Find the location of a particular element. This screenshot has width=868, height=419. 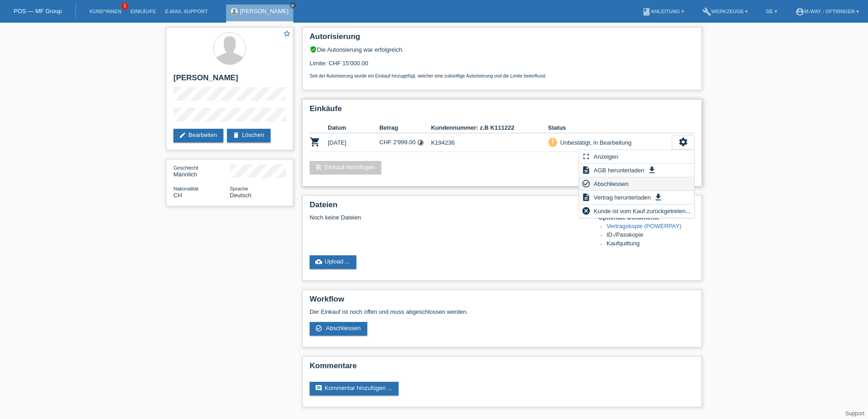

i: close is located at coordinates (293, 6).